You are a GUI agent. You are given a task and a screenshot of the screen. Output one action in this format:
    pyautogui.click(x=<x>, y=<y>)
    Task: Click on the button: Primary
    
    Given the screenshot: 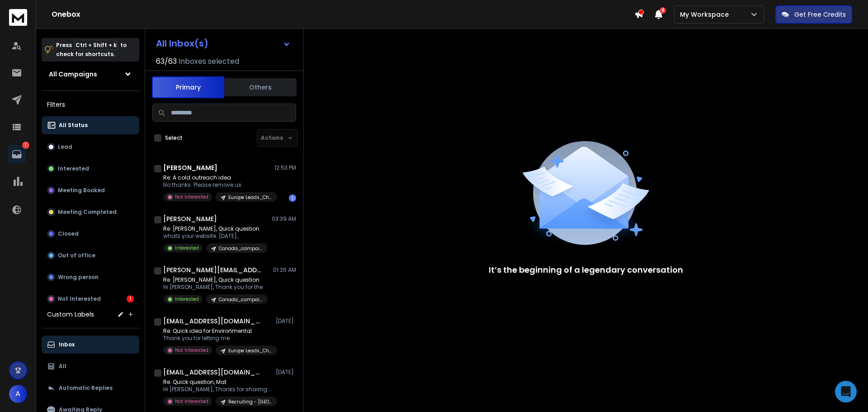 What is the action you would take?
    pyautogui.click(x=188, y=87)
    